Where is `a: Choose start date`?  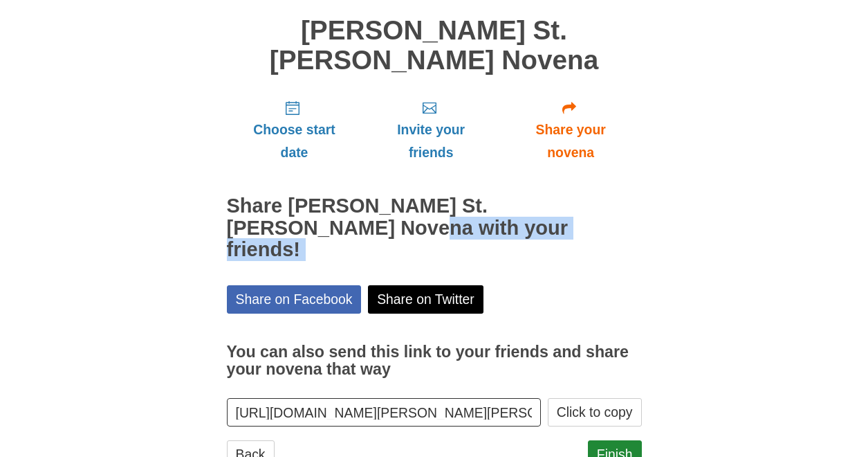 a: Choose start date is located at coordinates (295, 129).